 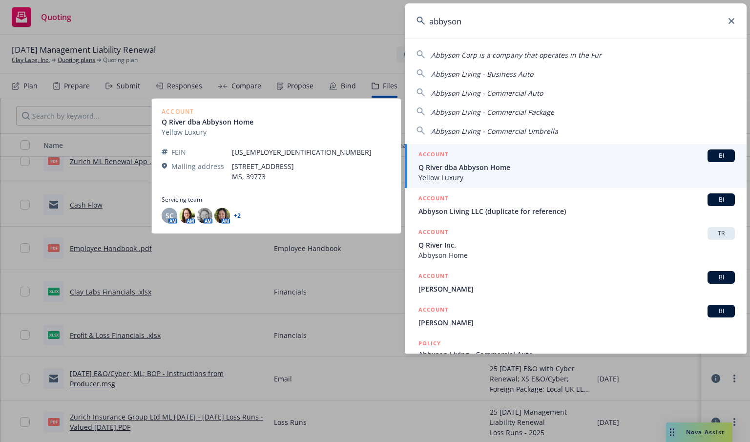 What do you see at coordinates (516, 55) in the screenshot?
I see `span: Abbyson Corp is a company that operates in the Fur` at bounding box center [516, 55].